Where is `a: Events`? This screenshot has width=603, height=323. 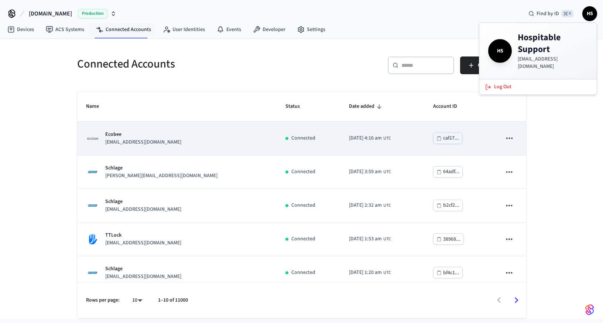
a: Events is located at coordinates (229, 30).